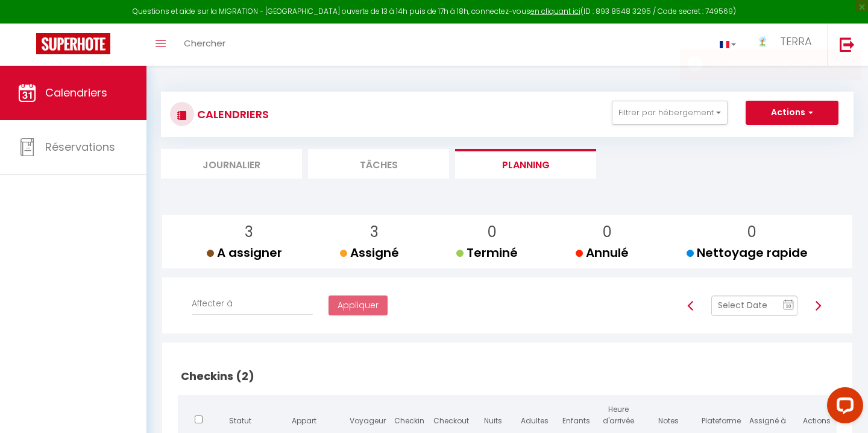  What do you see at coordinates (239, 420) in the screenshot?
I see `span: Statut` at bounding box center [239, 420].